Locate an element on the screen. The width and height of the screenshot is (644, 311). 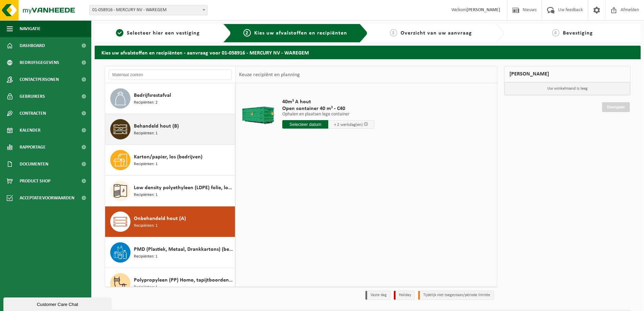
span: 40m³ A hout is located at coordinates (328, 102).